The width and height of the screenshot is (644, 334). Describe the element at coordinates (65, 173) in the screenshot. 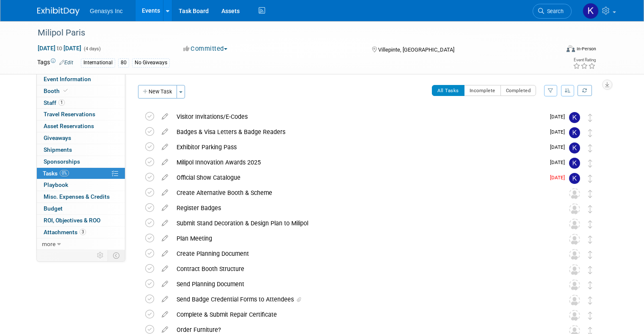

I see `span: 0%` at that location.